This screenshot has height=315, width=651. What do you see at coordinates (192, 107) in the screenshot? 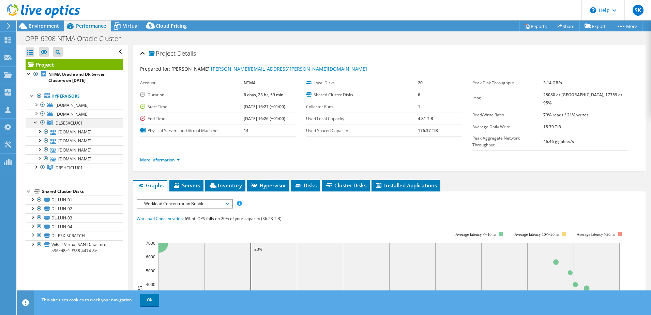
I see `label: Start Time` at bounding box center [192, 107].